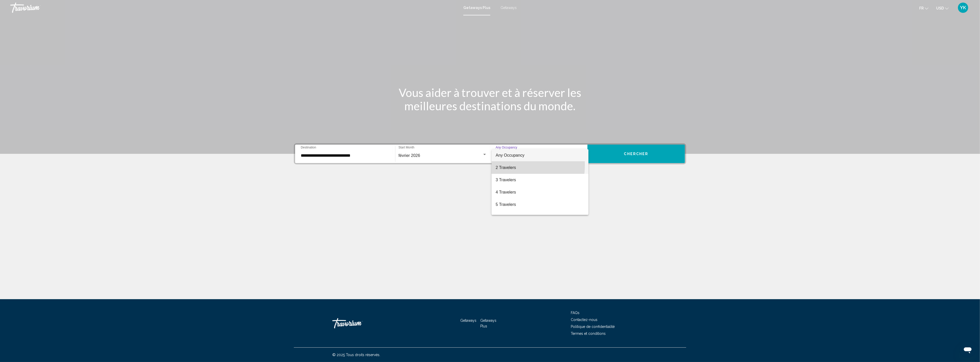 The image size is (980, 362). I want to click on span: 5 Travelers, so click(540, 205).